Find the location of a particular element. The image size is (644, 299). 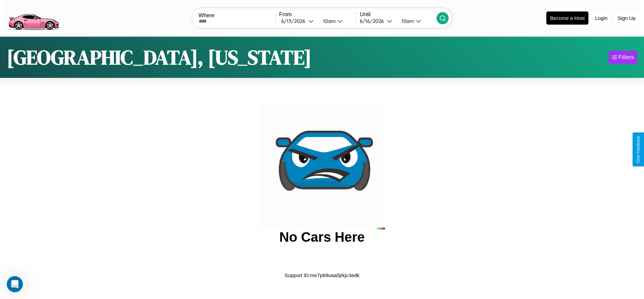

img: logo is located at coordinates (33, 17).